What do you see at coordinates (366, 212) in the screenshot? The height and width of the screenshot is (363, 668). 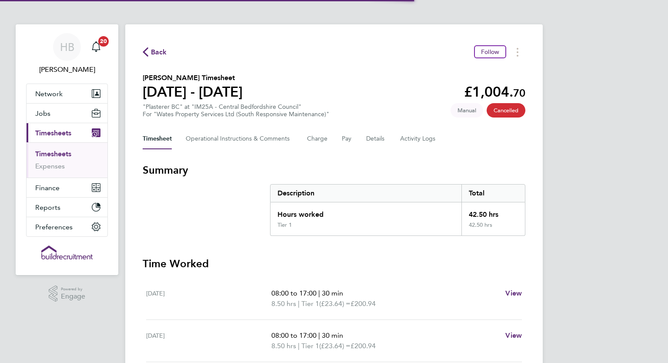 I see `div: Hours worked` at bounding box center [366, 212].